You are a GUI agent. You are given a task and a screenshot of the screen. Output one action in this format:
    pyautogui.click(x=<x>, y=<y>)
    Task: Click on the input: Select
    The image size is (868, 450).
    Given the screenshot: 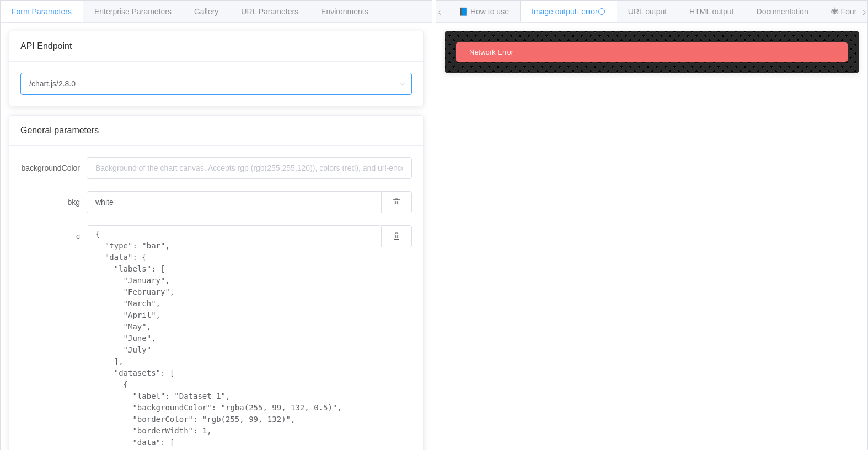 What is the action you would take?
    pyautogui.click(x=216, y=84)
    